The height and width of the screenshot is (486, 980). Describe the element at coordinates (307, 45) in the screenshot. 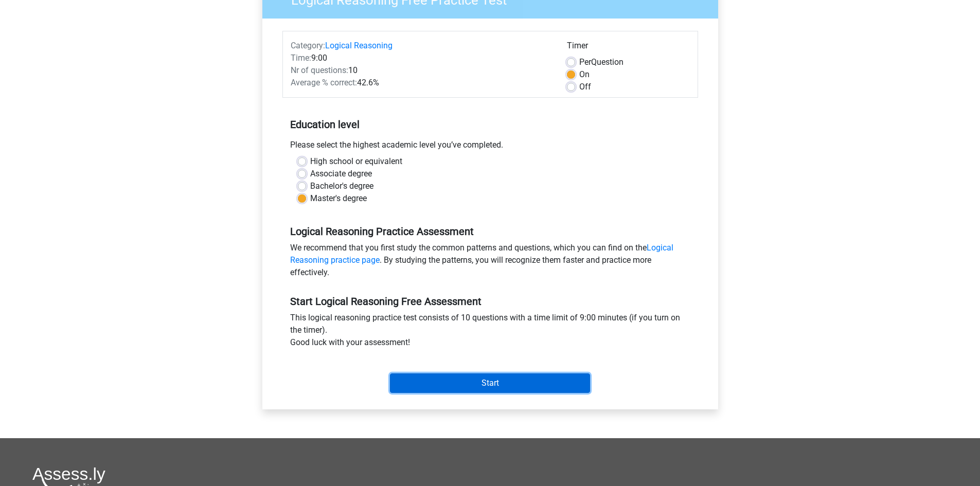

I see `span: Category:` at that location.